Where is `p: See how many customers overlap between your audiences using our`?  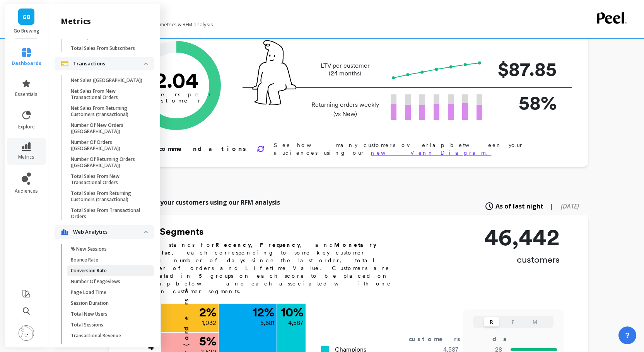 p: See how many customers overlap between your audiences using our is located at coordinates (419, 149).